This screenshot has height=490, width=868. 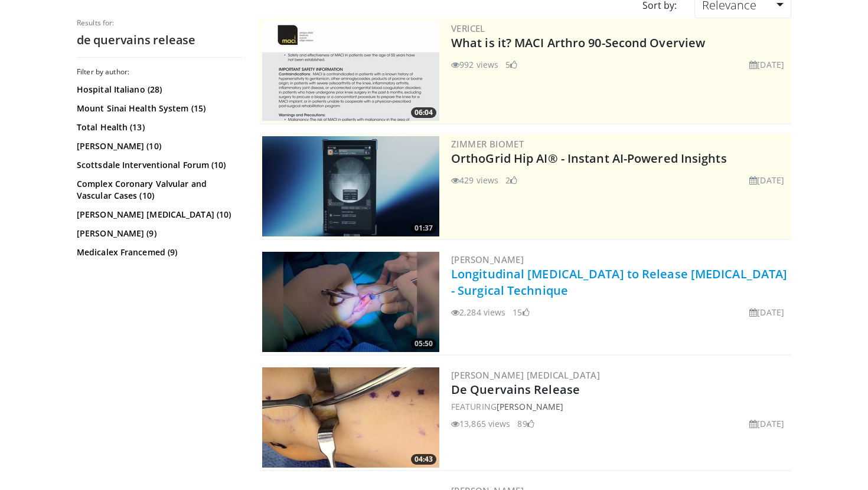 What do you see at coordinates (515, 389) in the screenshot?
I see `a: De Quervains Release` at bounding box center [515, 389].